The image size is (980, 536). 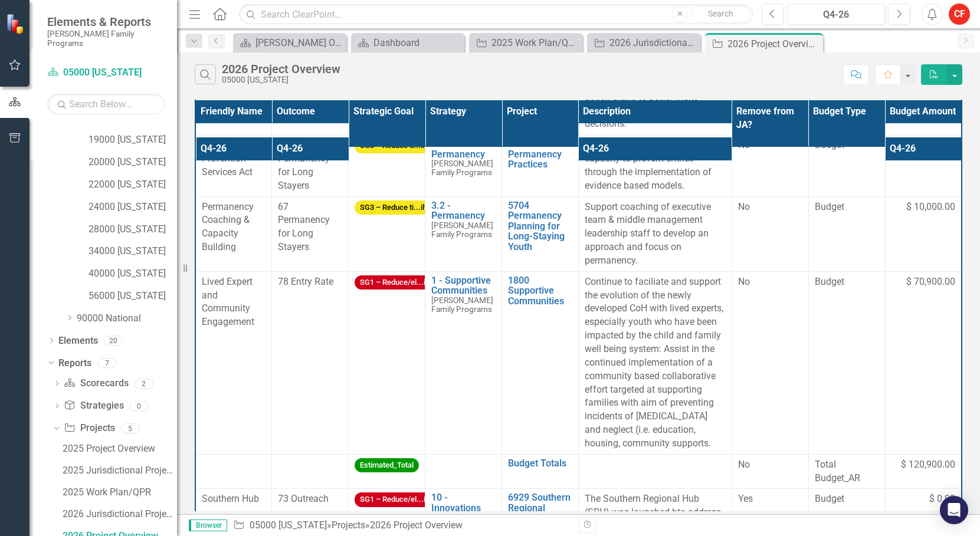 What do you see at coordinates (539, 226) in the screenshot?
I see `a: 5704 Permanency Planning for Long-Staying Youth` at bounding box center [539, 226].